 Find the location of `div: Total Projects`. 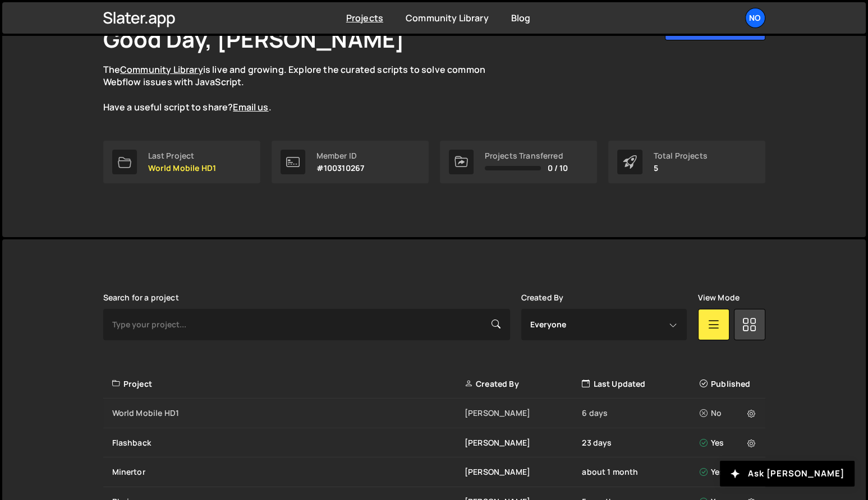

div: Total Projects is located at coordinates (680, 156).